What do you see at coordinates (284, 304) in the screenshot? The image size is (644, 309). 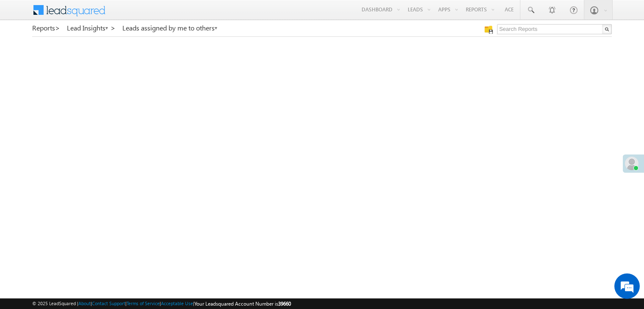 I see `span: 39660` at bounding box center [284, 304].